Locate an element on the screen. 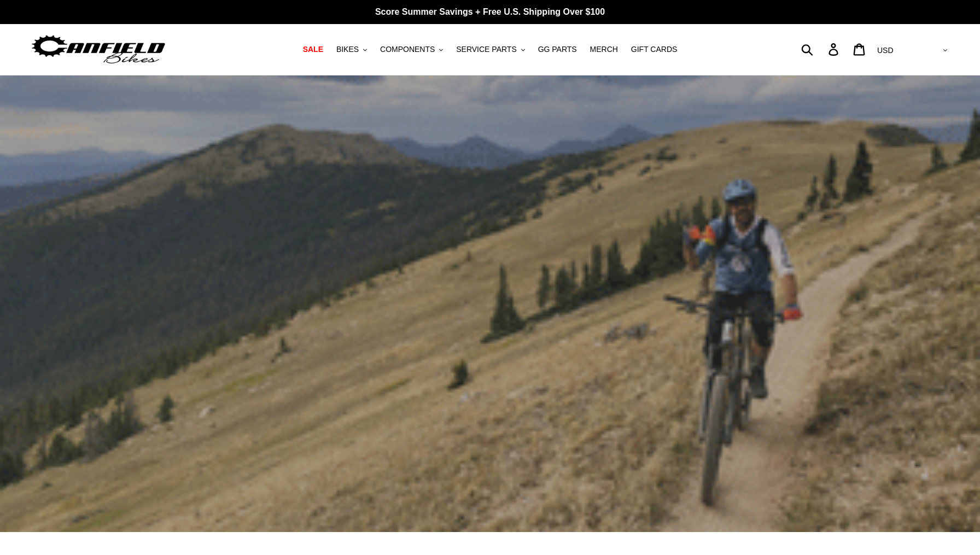 The height and width of the screenshot is (555, 980). span: COMPONENTS is located at coordinates (407, 49).